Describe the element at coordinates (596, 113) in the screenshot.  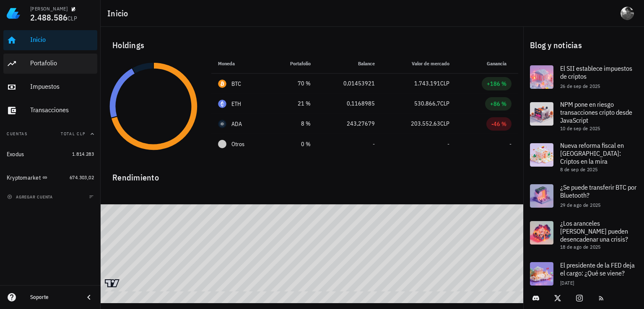
I see `span: NPM pone en riesgo transacciones cripto desde JavaScript` at that location.